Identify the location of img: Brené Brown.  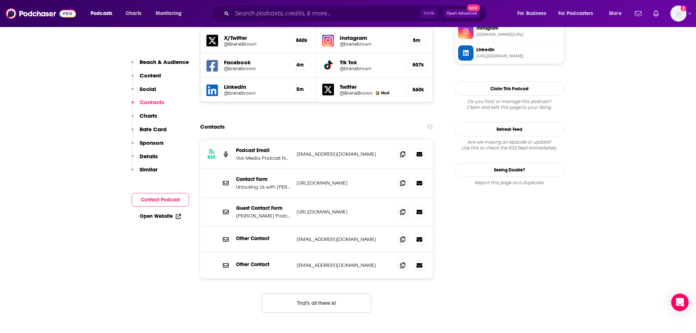
(377, 93).